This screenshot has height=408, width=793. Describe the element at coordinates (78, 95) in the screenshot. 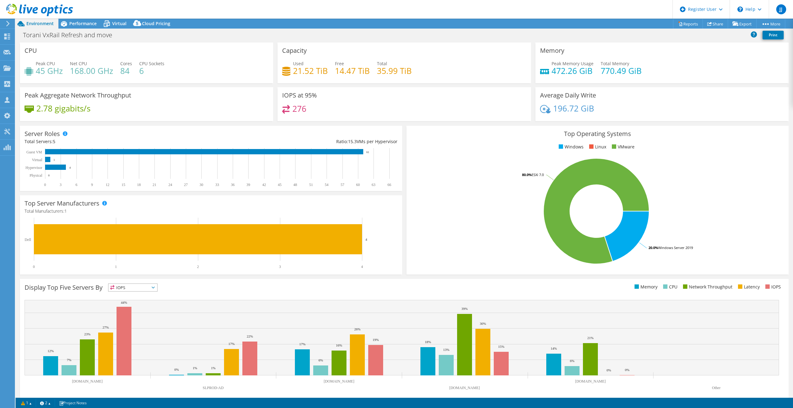

I see `h3: Peak Aggregate Network Throughput` at that location.